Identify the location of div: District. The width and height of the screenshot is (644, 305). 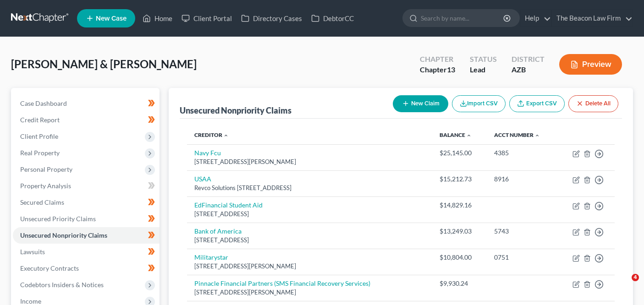
(528, 59).